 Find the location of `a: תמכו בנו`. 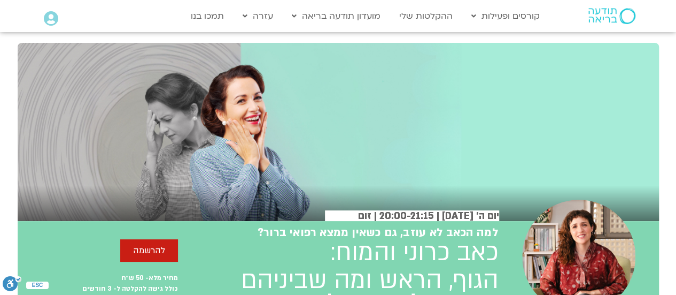

a: תמכו בנו is located at coordinates (207, 16).